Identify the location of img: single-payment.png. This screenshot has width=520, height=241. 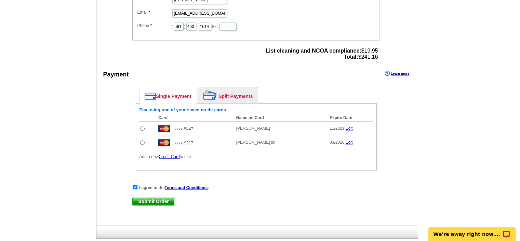
(150, 96).